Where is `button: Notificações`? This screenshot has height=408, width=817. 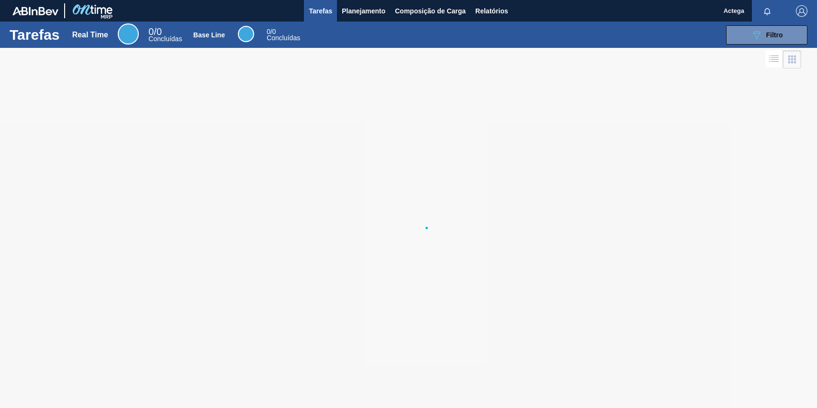 button: Notificações is located at coordinates (768, 11).